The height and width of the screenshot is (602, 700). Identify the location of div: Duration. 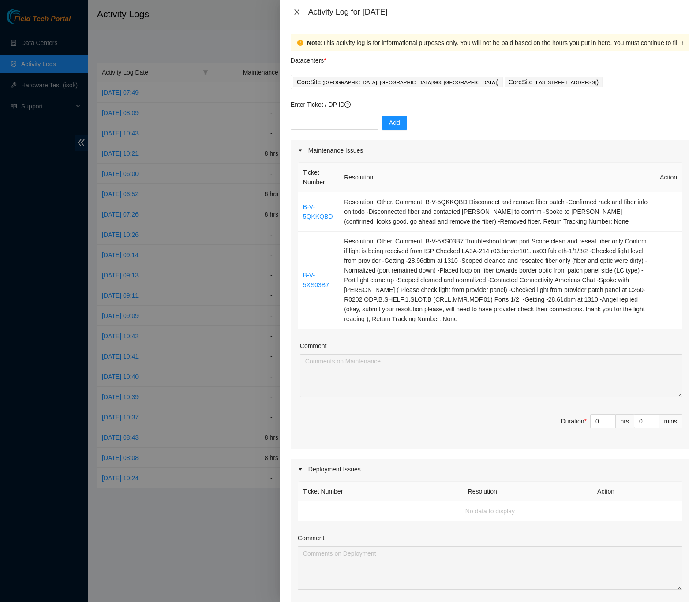
(574, 421).